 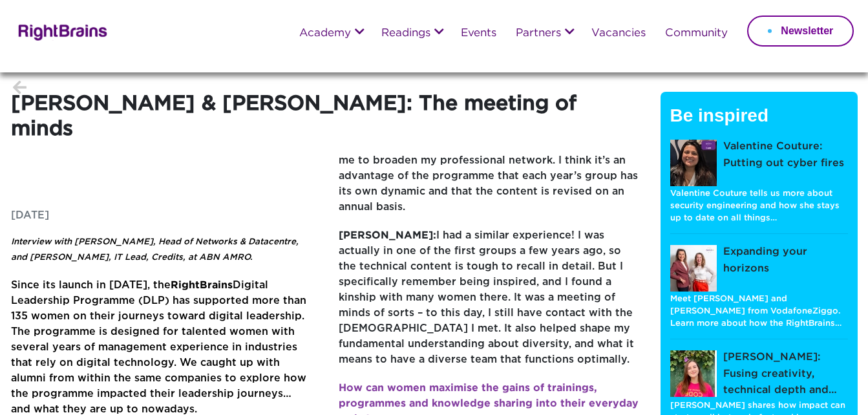 I want to click on img: Selen Demir: Fusing creativity, technical depth and impact, so click(x=694, y=374).